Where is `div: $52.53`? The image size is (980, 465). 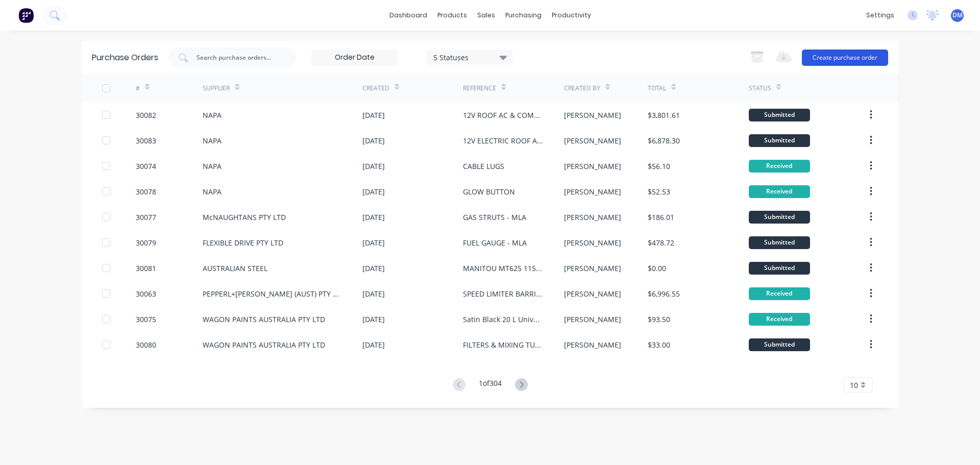
div: $52.53 is located at coordinates (659, 191).